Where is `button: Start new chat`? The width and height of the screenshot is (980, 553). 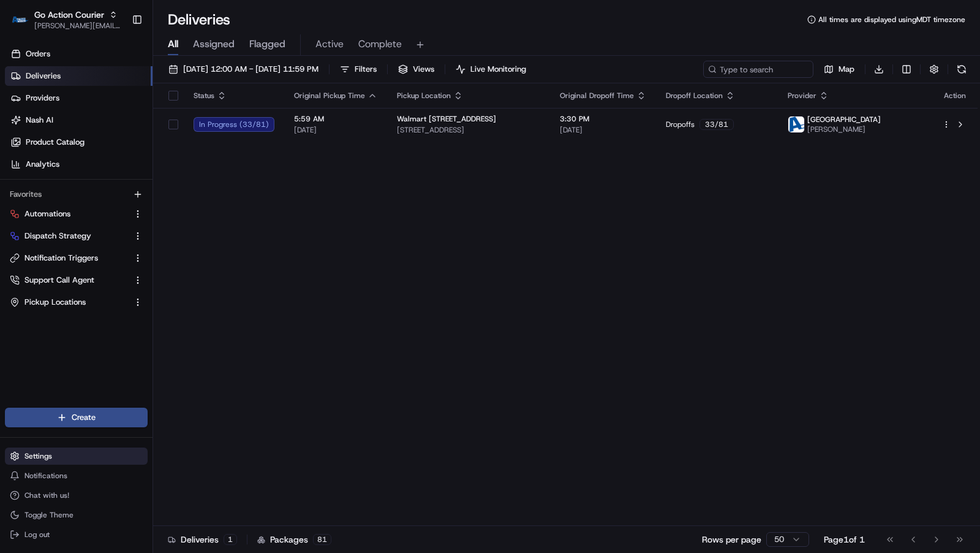 button: Start new chat is located at coordinates (216, 128).